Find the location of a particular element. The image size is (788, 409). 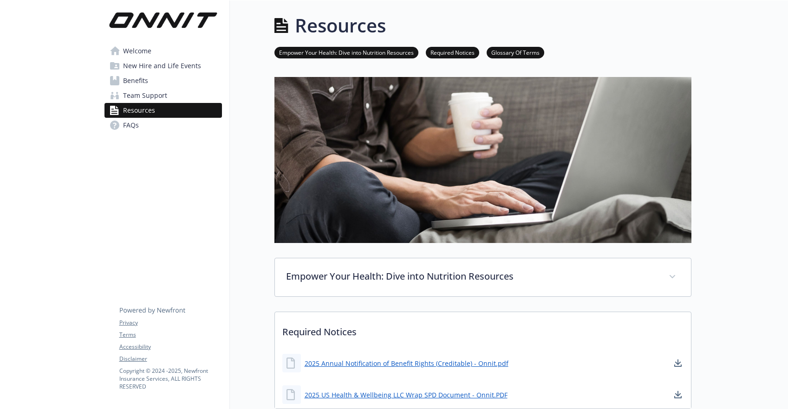

p: Required Notices is located at coordinates (483, 329).